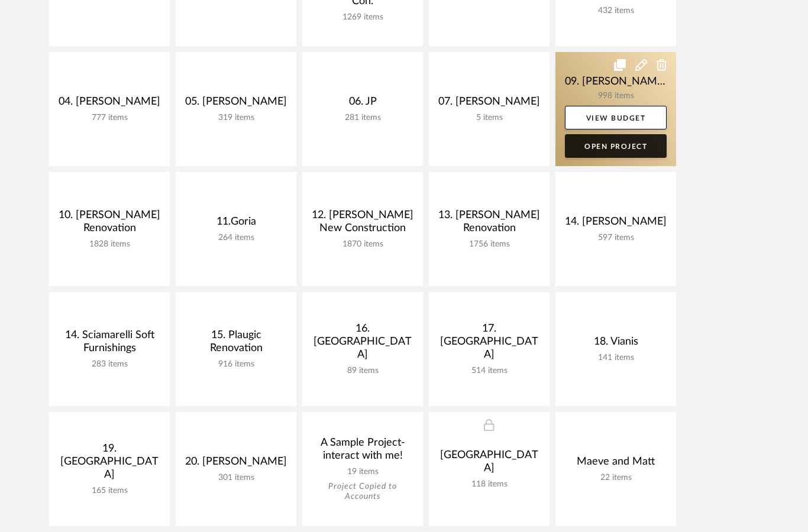  Describe the element at coordinates (489, 484) in the screenshot. I see `div: 118 items` at that location.